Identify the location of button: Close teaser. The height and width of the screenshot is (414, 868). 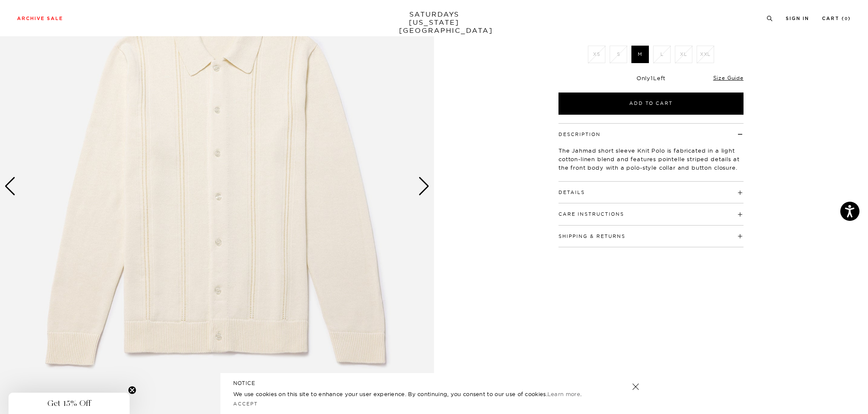
(132, 390).